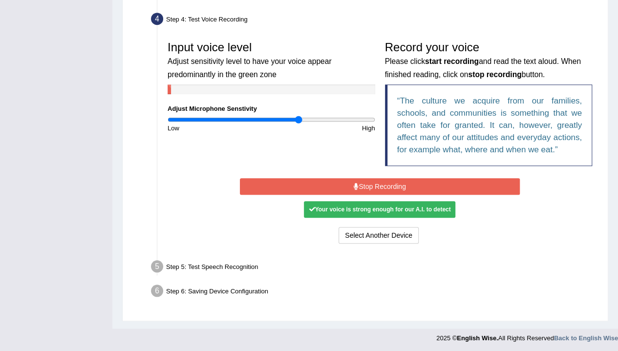  I want to click on b: start recording, so click(452, 61).